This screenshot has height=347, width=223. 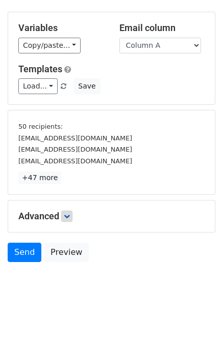 I want to click on a: Templates, so click(x=40, y=69).